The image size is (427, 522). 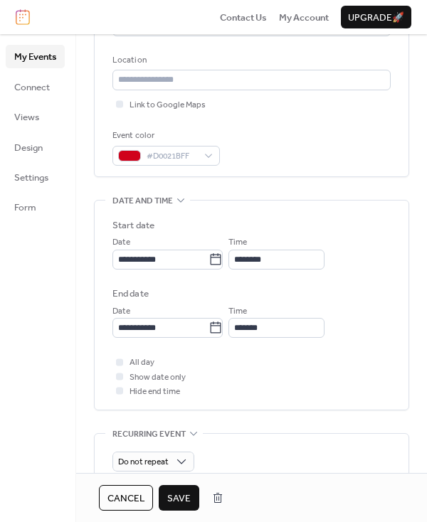 What do you see at coordinates (171, 157) in the screenshot?
I see `span: #D0021BFF` at bounding box center [171, 157].